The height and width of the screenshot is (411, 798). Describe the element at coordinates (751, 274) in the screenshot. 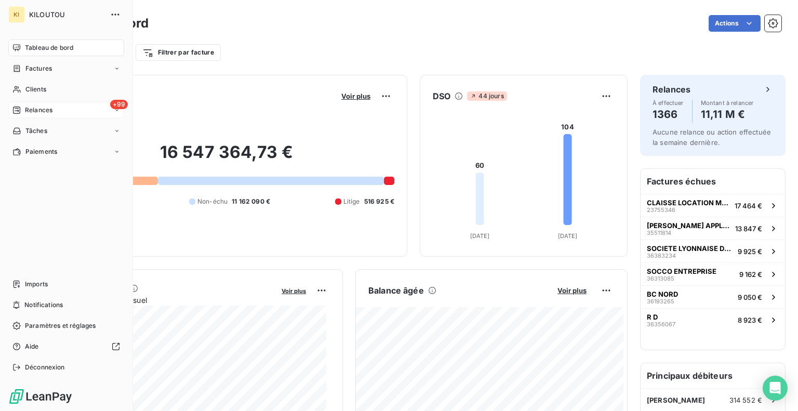

I see `span: 9 162 €` at that location.